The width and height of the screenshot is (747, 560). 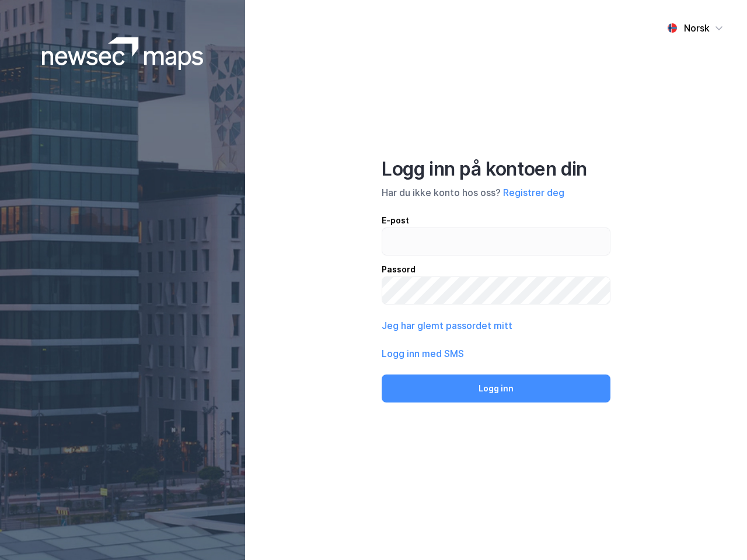 I want to click on button: Logg inn med SMS, so click(x=422, y=353).